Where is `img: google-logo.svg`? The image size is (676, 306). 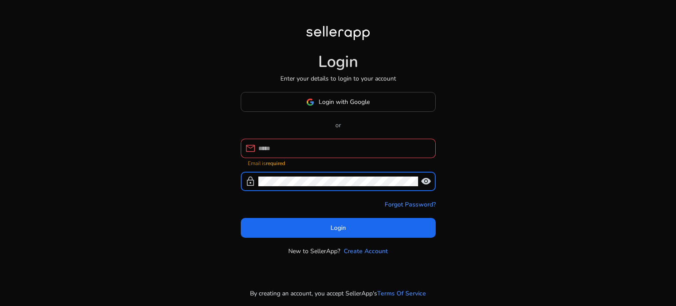
img: google-logo.svg is located at coordinates (310, 102).